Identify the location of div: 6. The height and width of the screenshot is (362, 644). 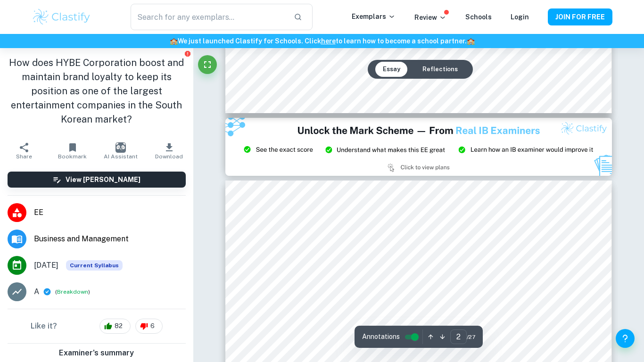
(149, 326).